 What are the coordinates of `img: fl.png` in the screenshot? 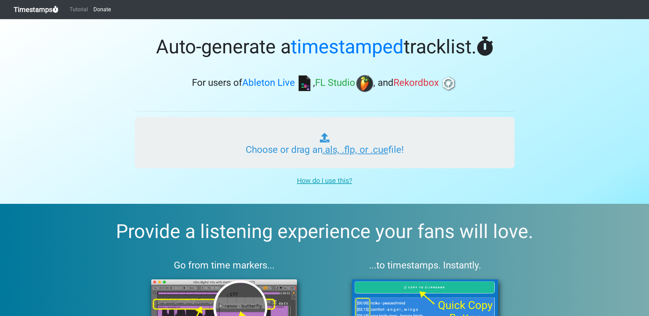 It's located at (364, 83).